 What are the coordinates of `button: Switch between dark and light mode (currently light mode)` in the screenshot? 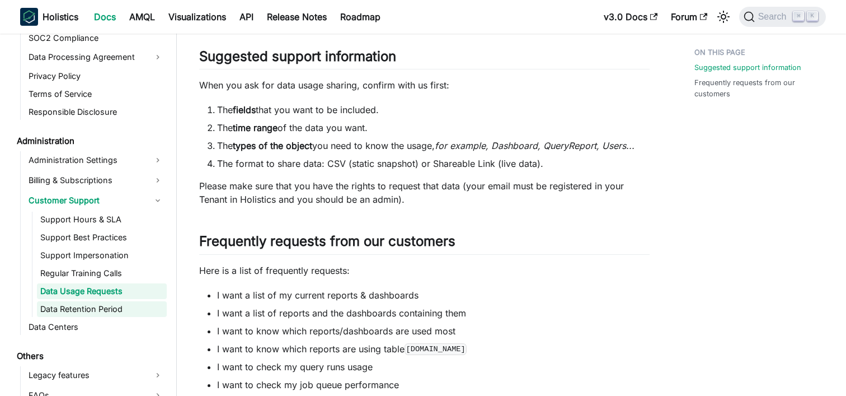 It's located at (723, 17).